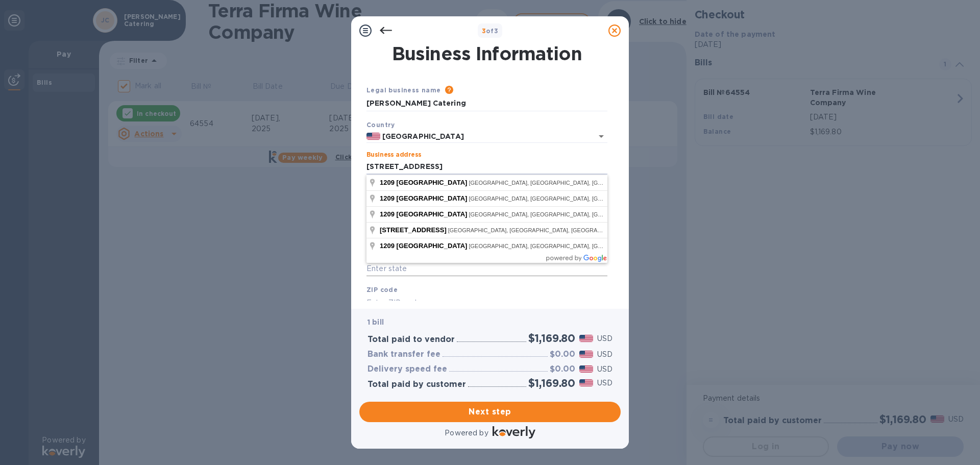 The height and width of the screenshot is (465, 980). Describe the element at coordinates (490, 31) in the screenshot. I see `b: of 3` at that location.